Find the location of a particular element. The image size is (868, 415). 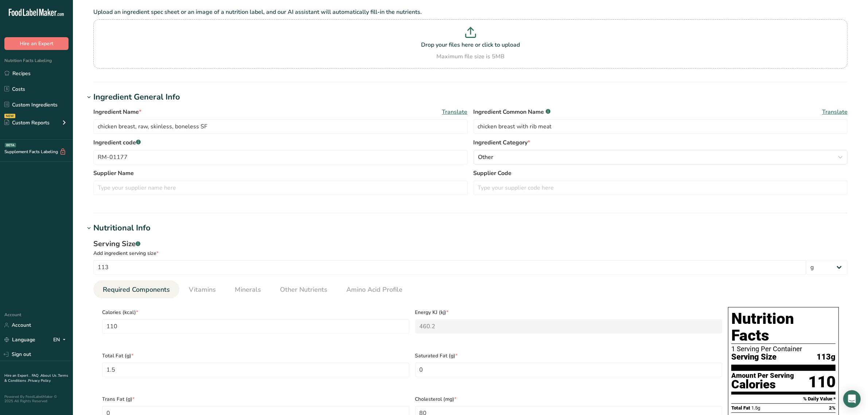

span: 113g is located at coordinates (826, 357).